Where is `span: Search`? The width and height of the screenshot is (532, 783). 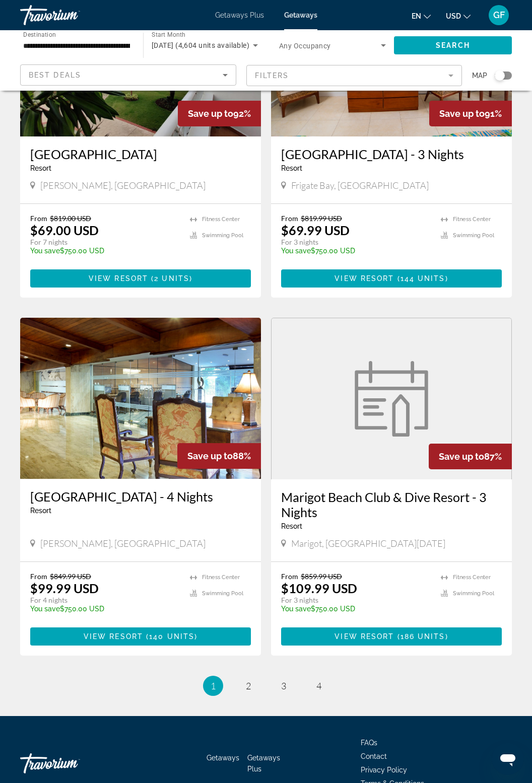
span: Search is located at coordinates (452, 46).